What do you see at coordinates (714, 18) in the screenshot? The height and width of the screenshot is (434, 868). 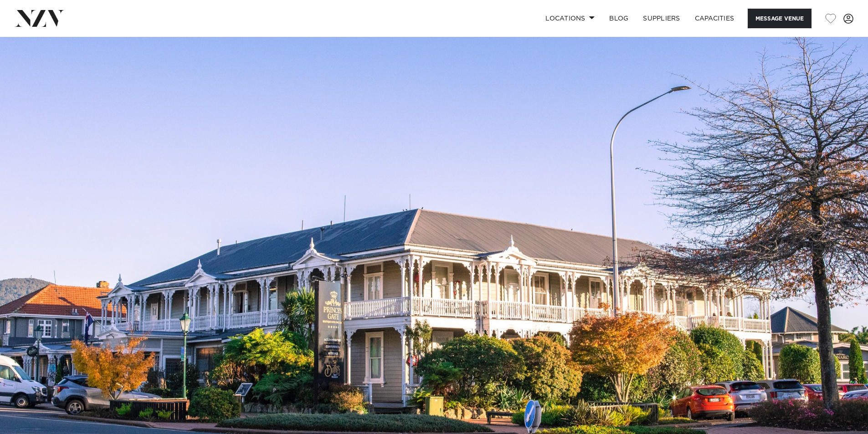 I see `a: Capacities` at bounding box center [714, 18].